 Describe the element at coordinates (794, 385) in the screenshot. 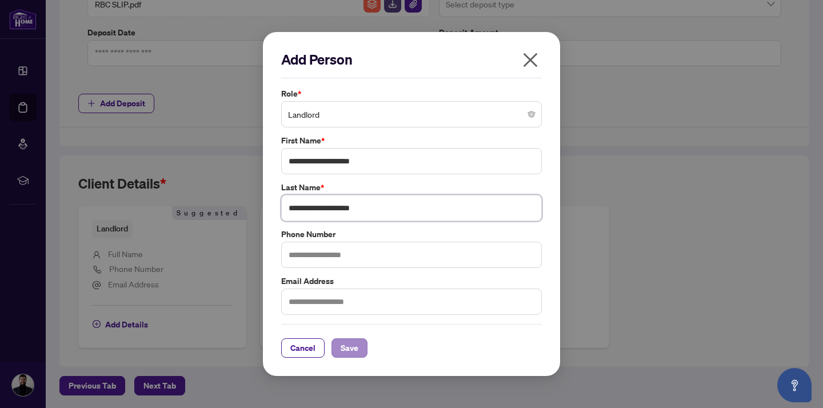

I see `button: Open asap` at that location.